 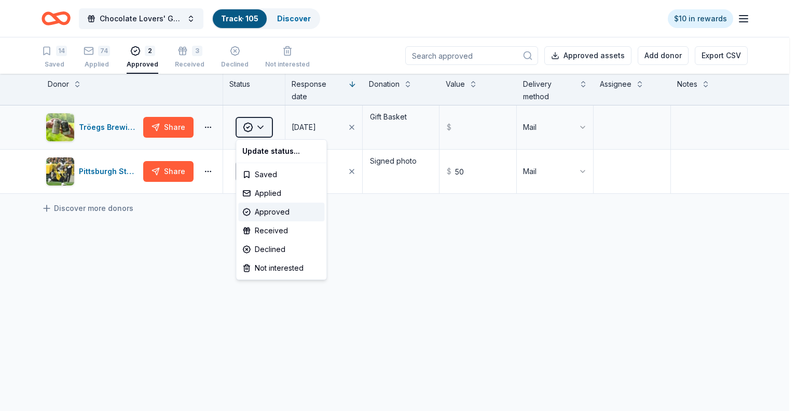 I want to click on div: Not interested, so click(x=281, y=268).